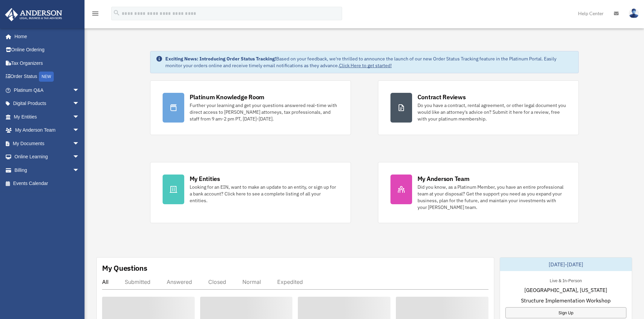 Image resolution: width=644 pixels, height=319 pixels. What do you see at coordinates (491, 112) in the screenshot?
I see `div: Do you have a contract, rental agreement, or other legal document you would like an attorney's ad...` at bounding box center [491, 112].